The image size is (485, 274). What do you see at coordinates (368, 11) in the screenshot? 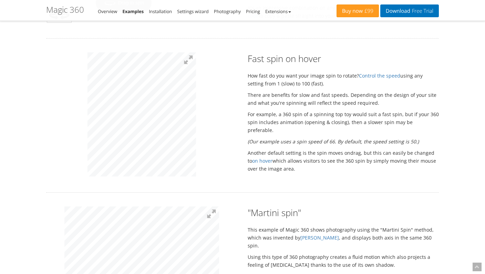
I see `span: £99` at bounding box center [368, 11].